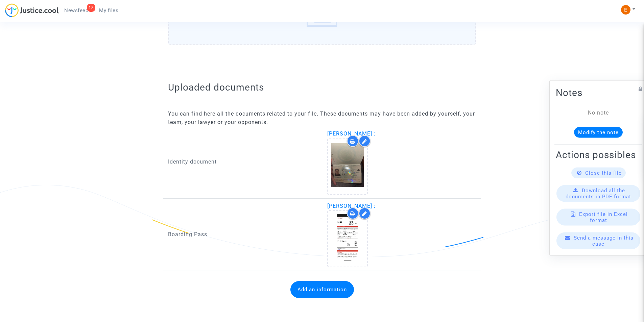  What do you see at coordinates (108, 11) in the screenshot?
I see `span: My files` at bounding box center [108, 11].